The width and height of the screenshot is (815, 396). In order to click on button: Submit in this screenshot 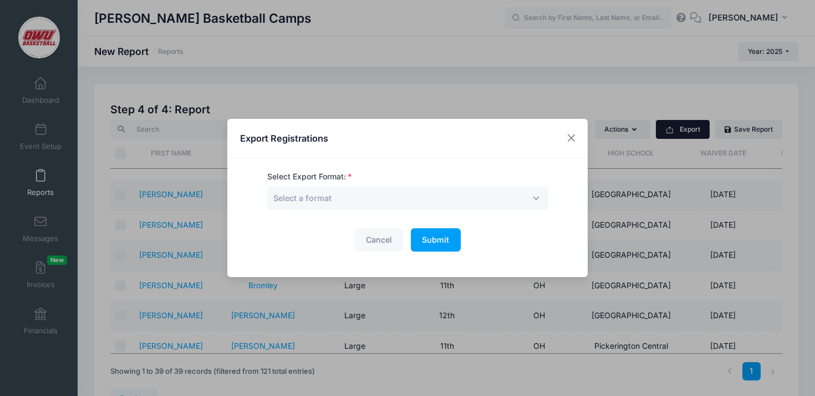, I will do `click(436, 240)`.